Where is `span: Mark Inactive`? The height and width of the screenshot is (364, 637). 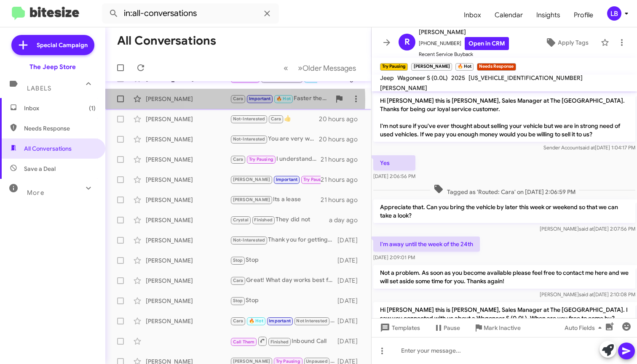
span: Mark Inactive is located at coordinates (502, 328).